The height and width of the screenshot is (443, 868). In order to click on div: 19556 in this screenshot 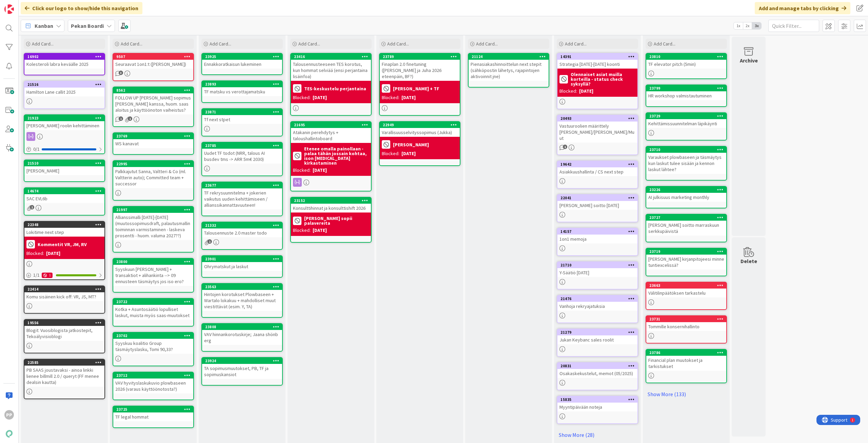, I will do `click(64, 323)`.